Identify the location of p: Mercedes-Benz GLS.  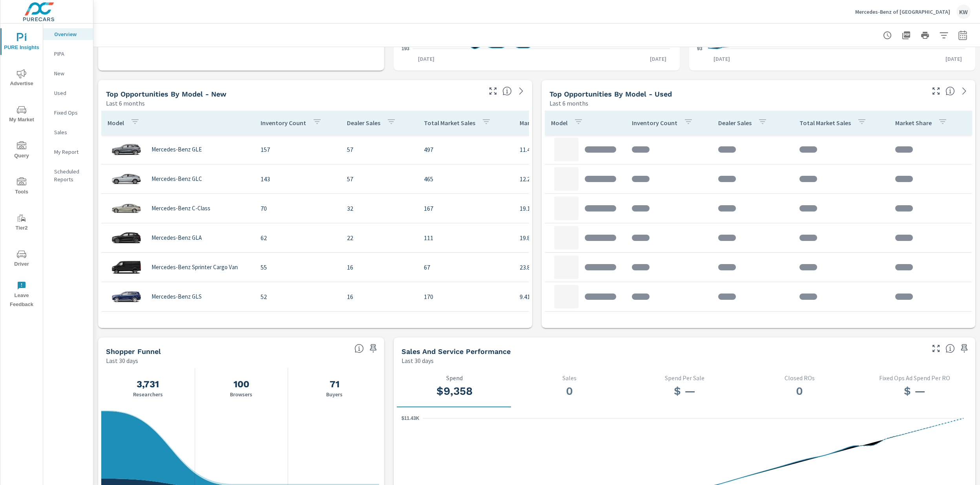
(177, 296).